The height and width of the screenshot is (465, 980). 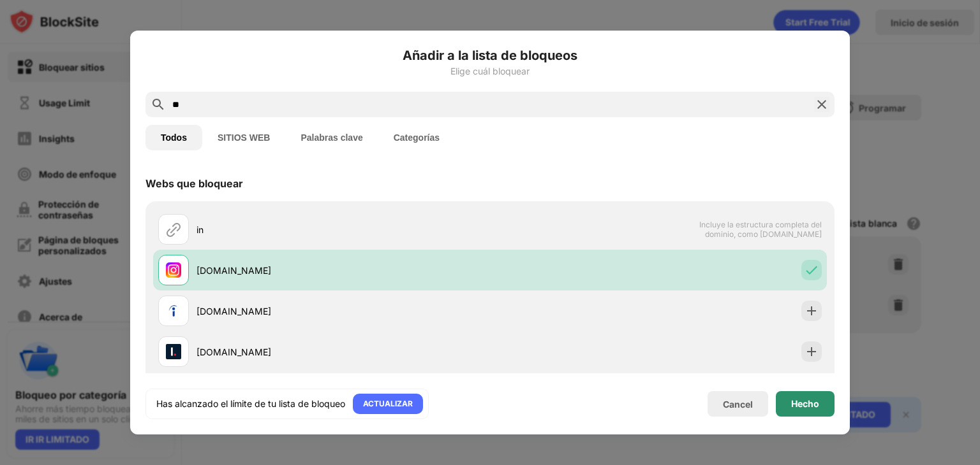 I want to click on div: Elige cuál bloquear, so click(x=490, y=72).